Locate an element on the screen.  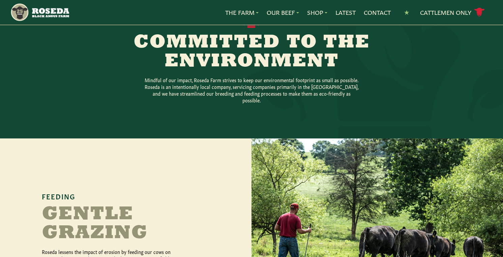
h6: Feeding is located at coordinates (125, 196).